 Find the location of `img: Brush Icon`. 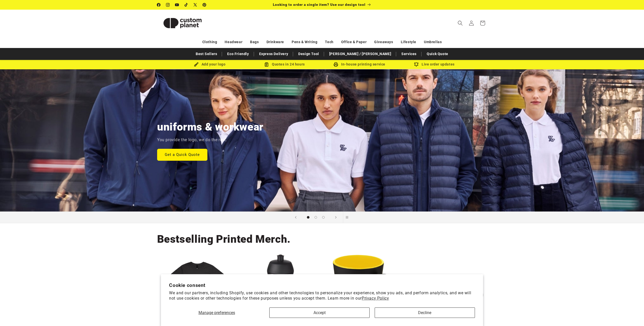

img: Brush Icon is located at coordinates (196, 65).